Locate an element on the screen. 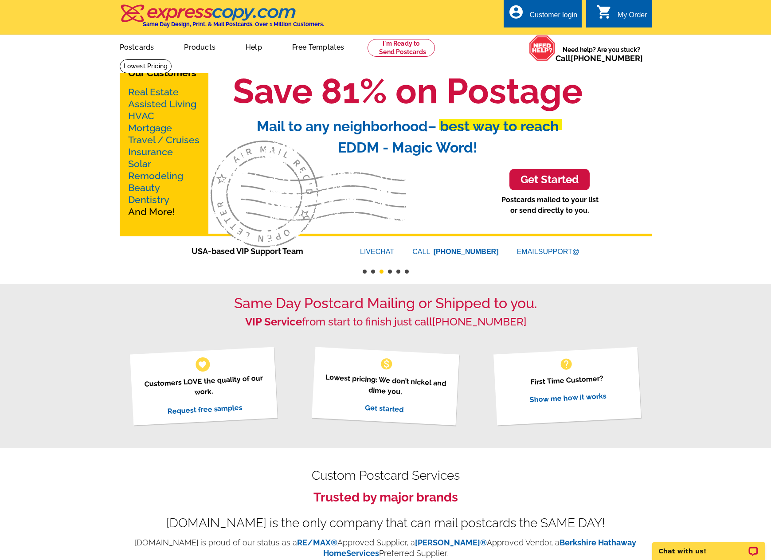 Image resolution: width=771 pixels, height=560 pixels. a: Travel / Cruises is located at coordinates (164, 140).